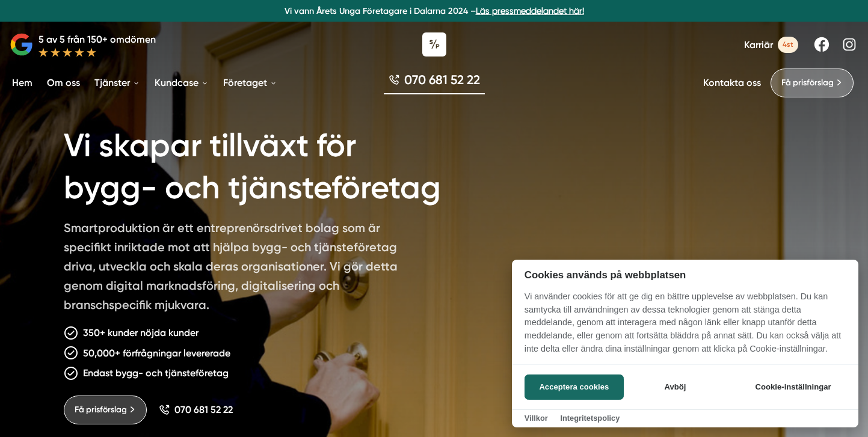 Image resolution: width=868 pixels, height=437 pixels. I want to click on a: Villkor, so click(536, 417).